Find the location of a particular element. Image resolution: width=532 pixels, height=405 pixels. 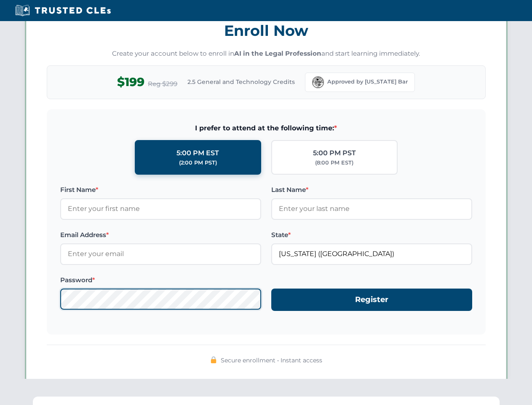

div: 5:00 PM PST is located at coordinates (334, 153).